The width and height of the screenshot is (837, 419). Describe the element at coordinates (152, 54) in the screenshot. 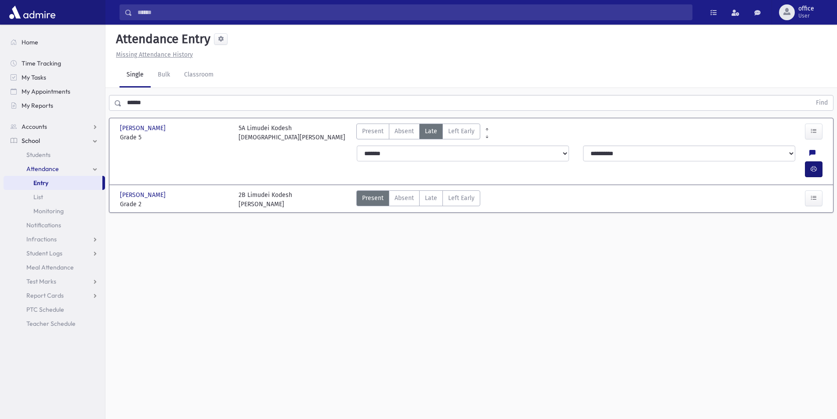

I see `a: Missing Attendance History` at that location.